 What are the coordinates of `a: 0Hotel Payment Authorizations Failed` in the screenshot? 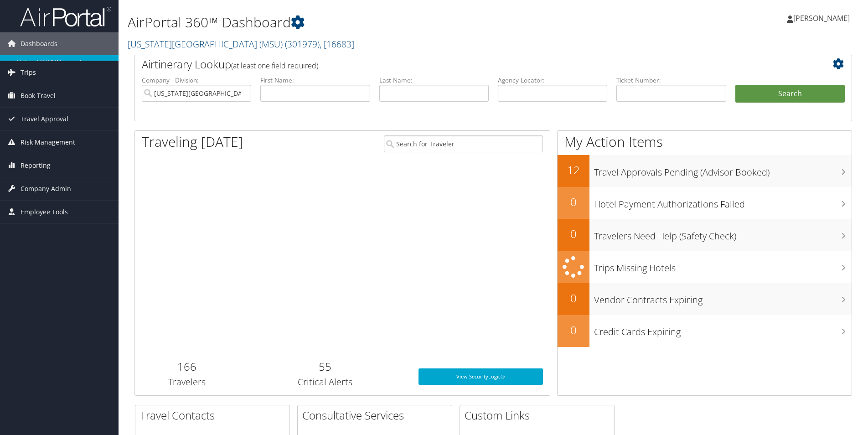 It's located at (705, 203).